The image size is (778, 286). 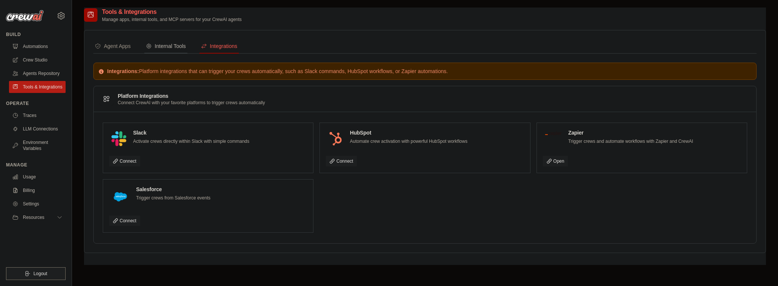 I want to click on div: Internal Tools, so click(x=166, y=46).